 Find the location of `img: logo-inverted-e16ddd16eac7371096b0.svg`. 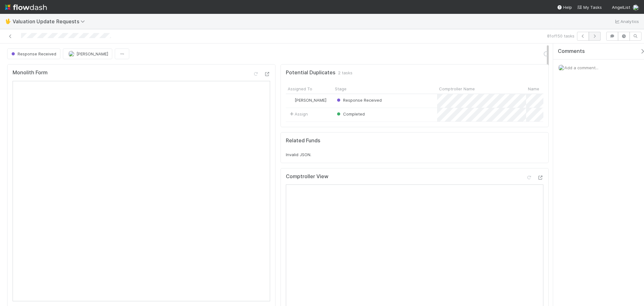

img: logo-inverted-e16ddd16eac7371096b0.svg is located at coordinates (26, 7).